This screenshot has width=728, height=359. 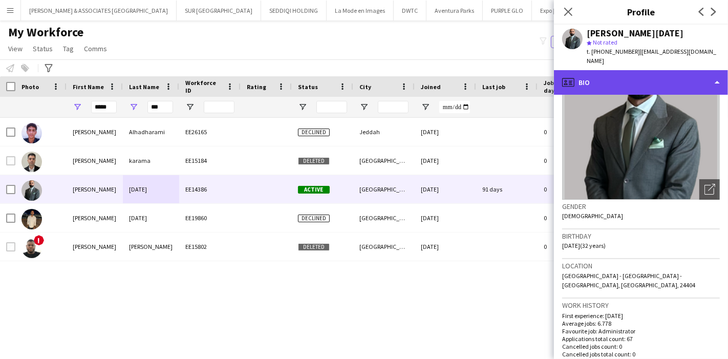 What do you see at coordinates (68, 49) in the screenshot?
I see `span: Tag` at bounding box center [68, 49].